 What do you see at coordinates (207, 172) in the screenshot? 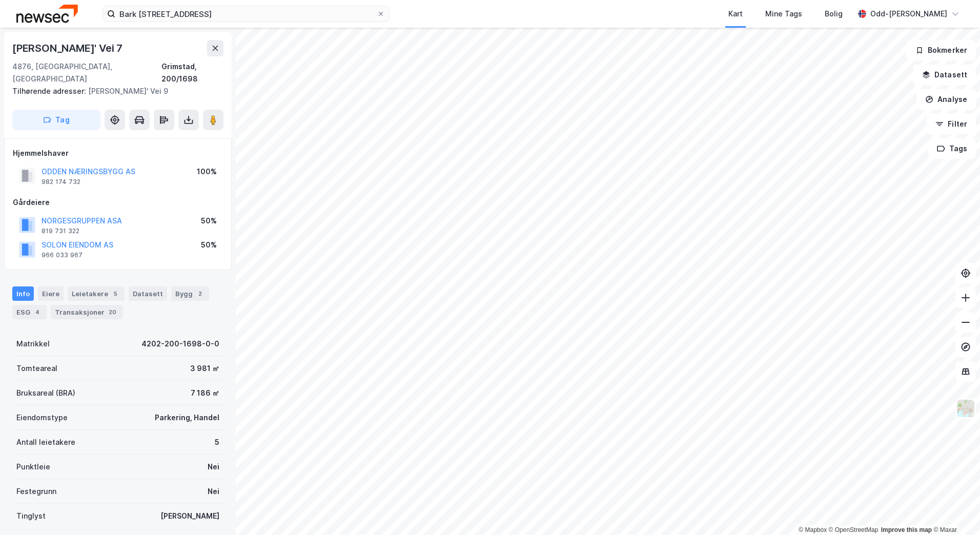
I see `div: 100%` at bounding box center [207, 172].